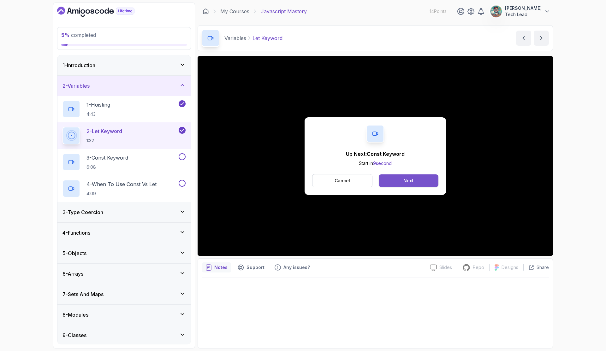 This screenshot has height=351, width=606. What do you see at coordinates (98, 105) in the screenshot?
I see `p: 1 - Hoisting` at bounding box center [98, 105].